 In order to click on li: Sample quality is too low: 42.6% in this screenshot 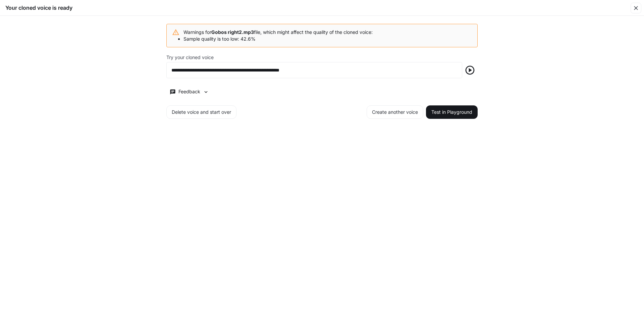, I will do `click(278, 39)`.